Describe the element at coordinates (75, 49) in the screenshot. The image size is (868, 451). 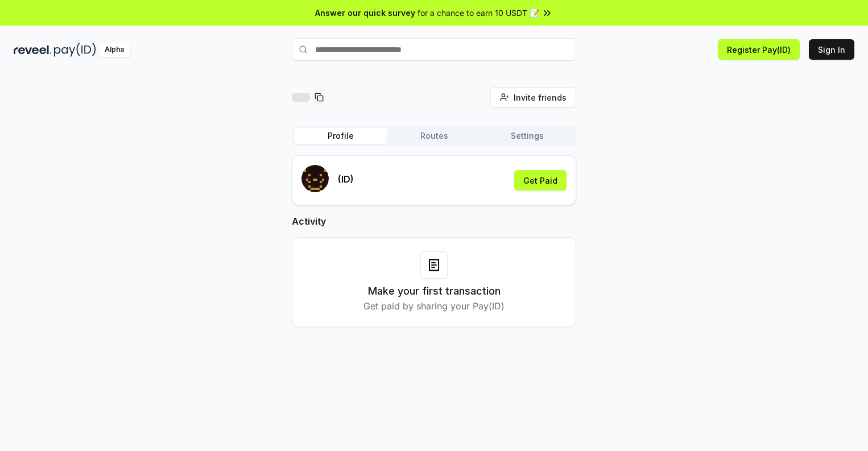
I see `img: pay_id` at that location.